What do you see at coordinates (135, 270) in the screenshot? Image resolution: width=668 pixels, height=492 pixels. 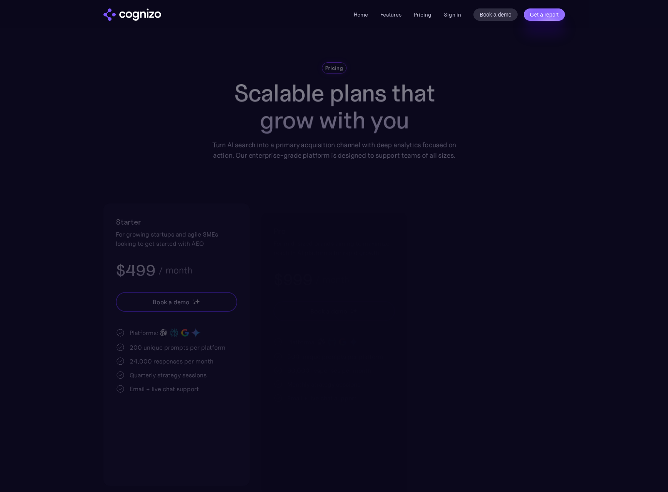 I see `h3: $499` at bounding box center [135, 270].